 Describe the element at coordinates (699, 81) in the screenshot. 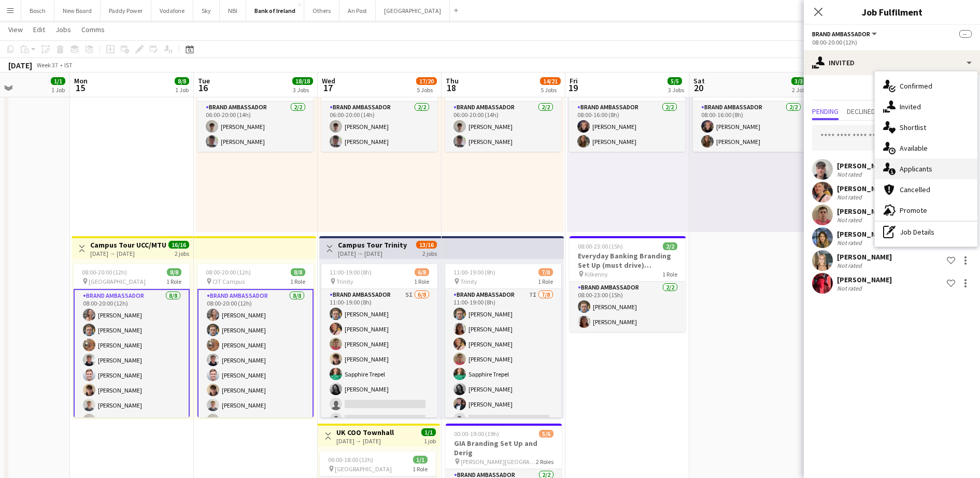

I see `span: Sat` at that location.